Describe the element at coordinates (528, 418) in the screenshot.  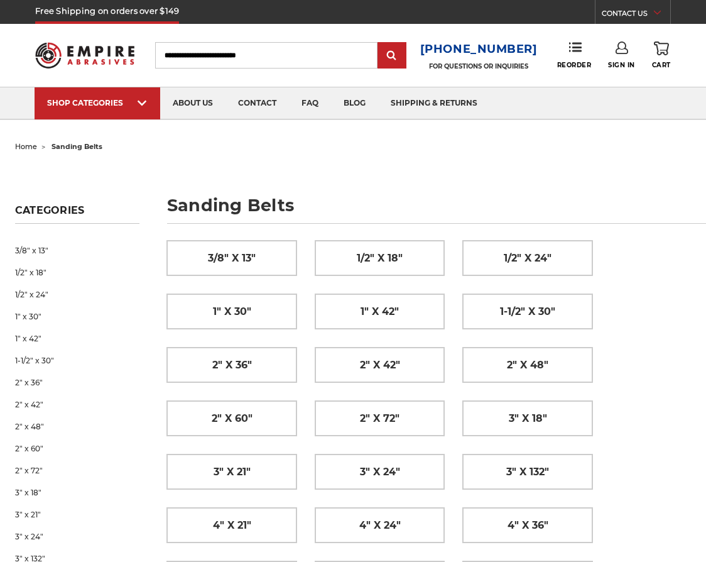
I see `span: 3" x 18"` at that location.